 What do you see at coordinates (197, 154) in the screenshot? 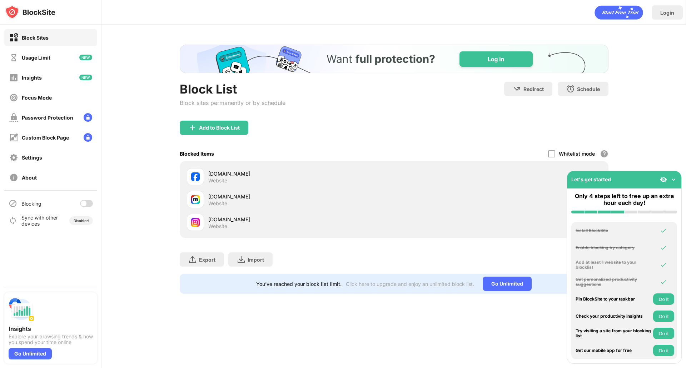
I see `div: Blocked Items` at bounding box center [197, 154].